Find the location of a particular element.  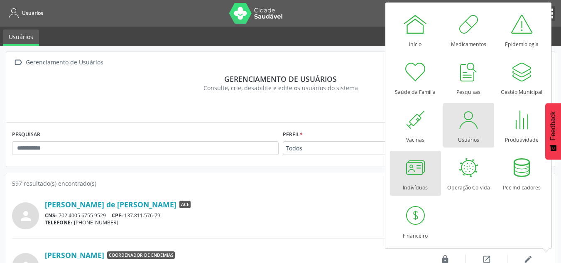

a: Vacinas is located at coordinates (415, 125).